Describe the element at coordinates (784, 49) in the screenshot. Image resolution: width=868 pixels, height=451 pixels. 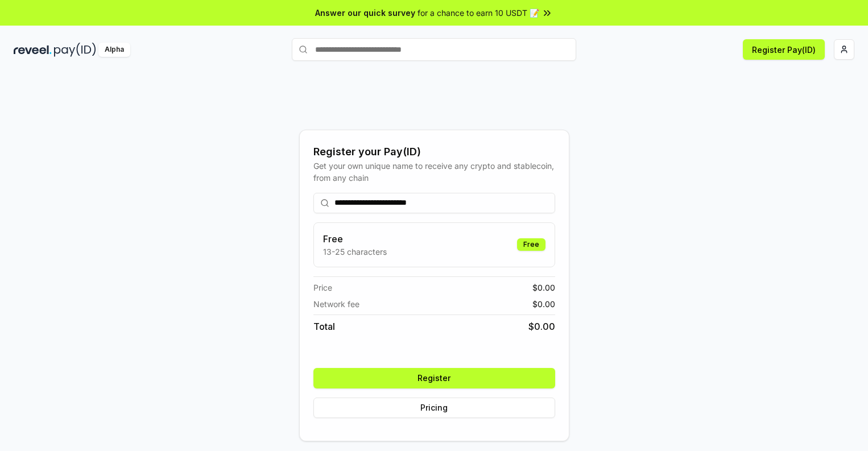
I see `button: Register Pay(ID)` at that location.